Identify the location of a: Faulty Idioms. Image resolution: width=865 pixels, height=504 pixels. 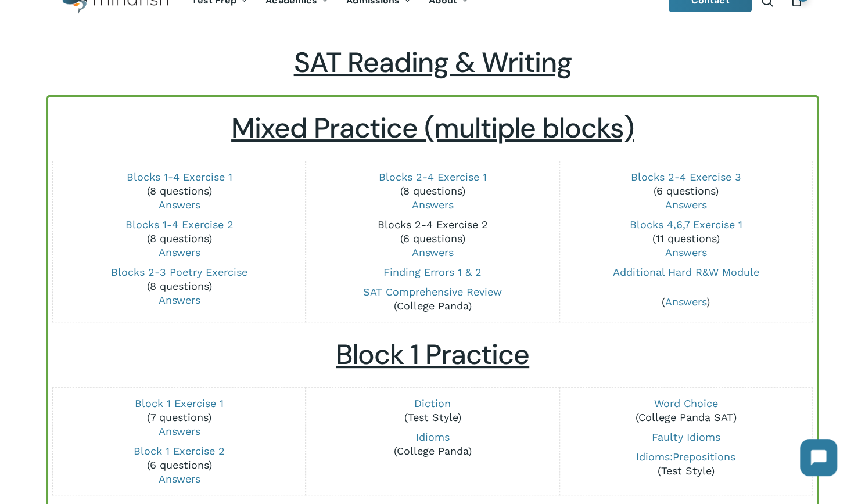
(686, 436).